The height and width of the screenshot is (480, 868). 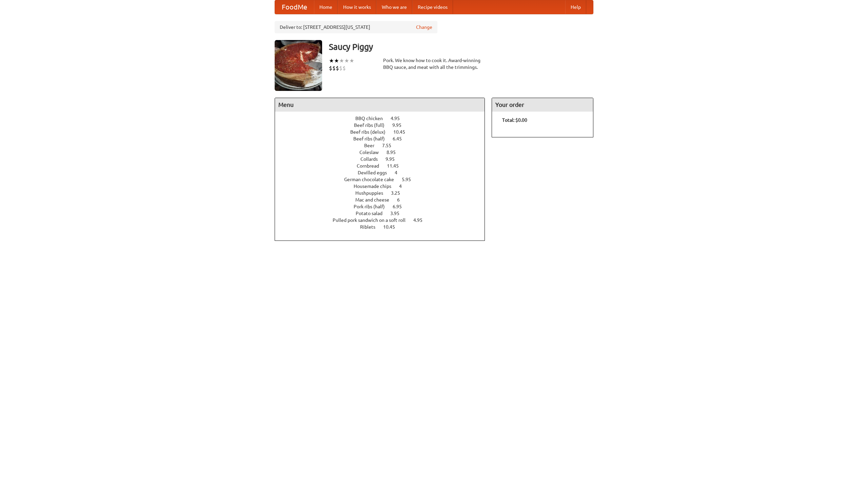 What do you see at coordinates (298, 65) in the screenshot?
I see `img: angular.jpg` at bounding box center [298, 65].